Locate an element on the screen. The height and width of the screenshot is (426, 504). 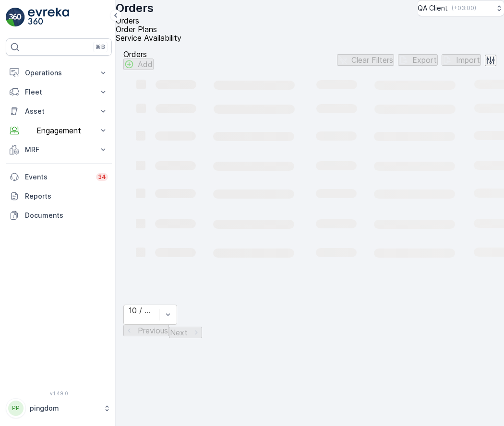
button: Add is located at coordinates (138, 64).